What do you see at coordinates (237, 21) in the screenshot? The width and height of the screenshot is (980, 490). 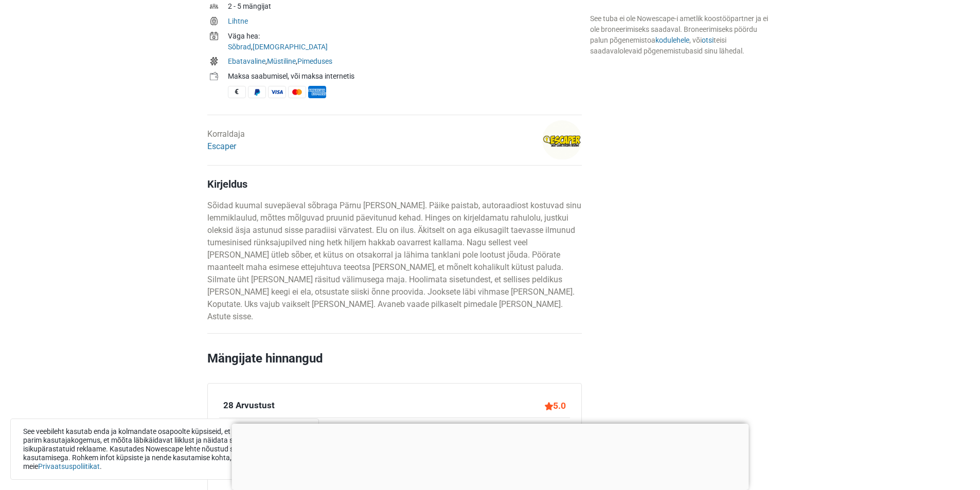 I see `a: Lihtne` at bounding box center [237, 21].